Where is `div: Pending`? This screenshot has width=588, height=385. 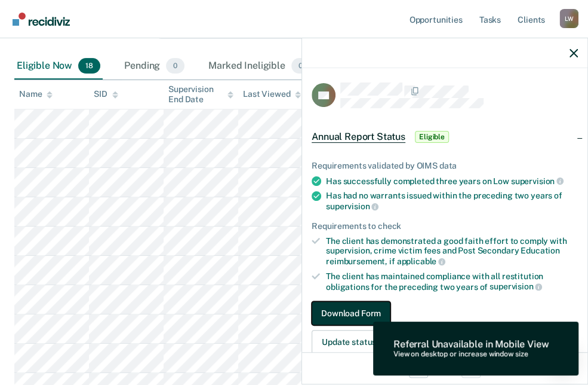
div: Pending is located at coordinates (154, 66).